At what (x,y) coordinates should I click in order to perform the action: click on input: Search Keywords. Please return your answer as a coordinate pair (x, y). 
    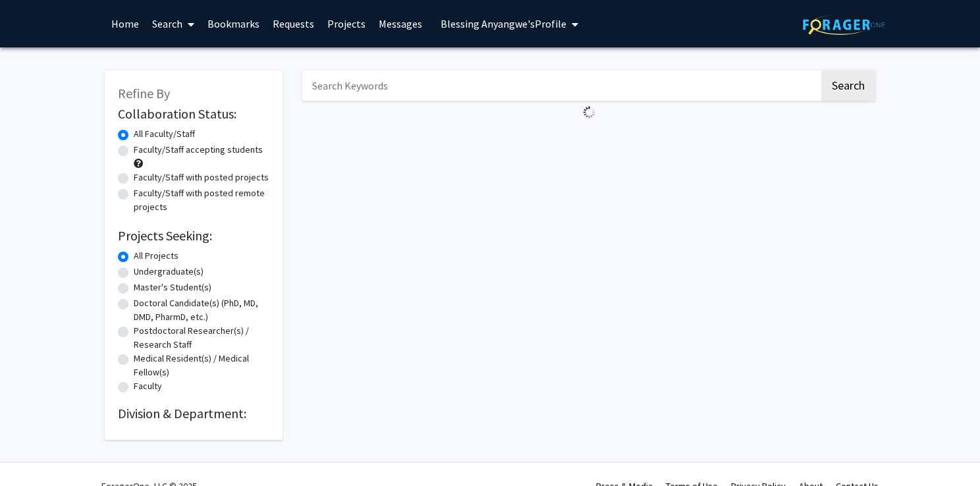
    Looking at the image, I should click on (561, 85).